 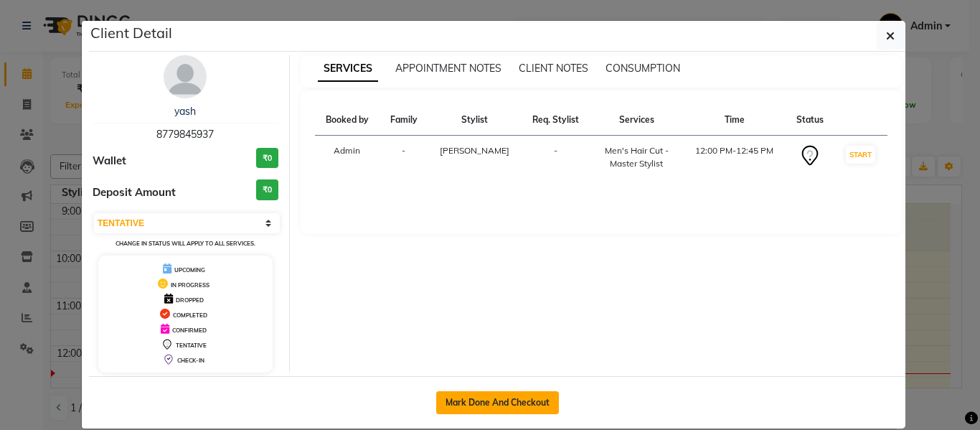 I want to click on div: Men's Hair Cut - Master Stylist, so click(x=636, y=157).